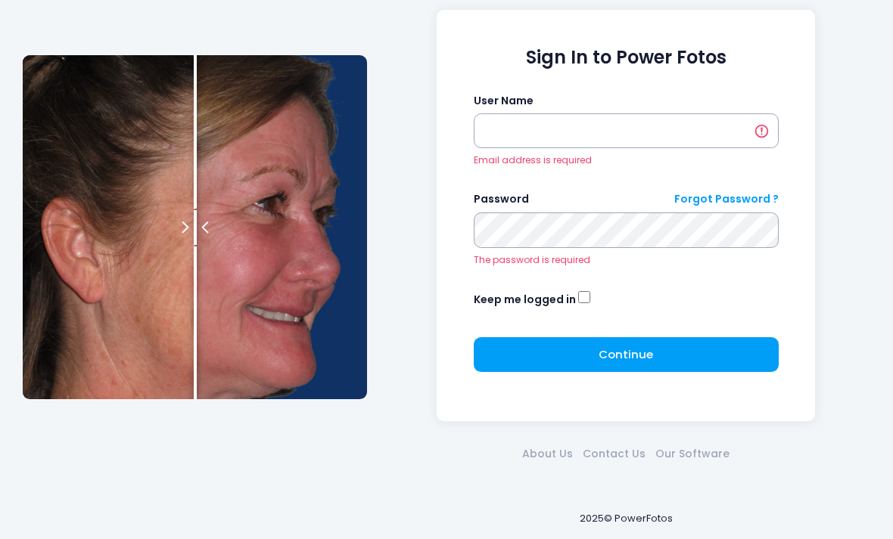  What do you see at coordinates (626, 161) in the screenshot?
I see `div: Email address is required` at bounding box center [626, 161].